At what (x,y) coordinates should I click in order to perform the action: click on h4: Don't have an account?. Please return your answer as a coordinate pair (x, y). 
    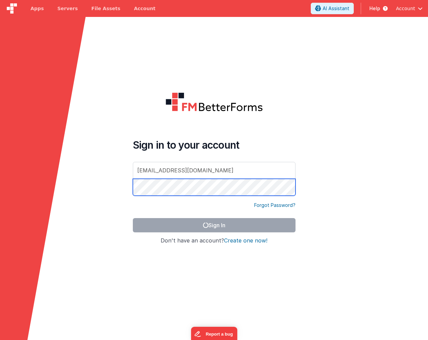
    Looking at the image, I should click on (214, 241).